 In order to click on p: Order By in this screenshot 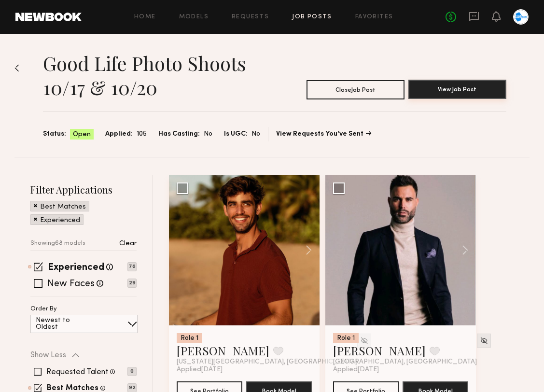, I will do `click(43, 309)`.